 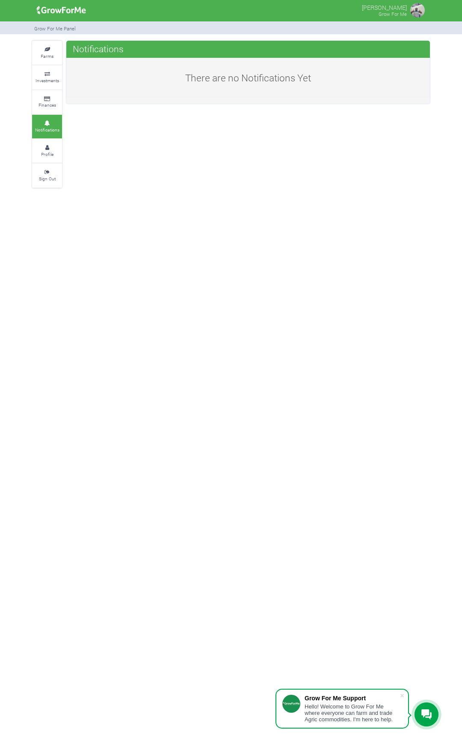 What do you see at coordinates (352, 712) in the screenshot?
I see `div: Hello! Welcome to Grow For Me where everyone can farm and trade Agric commodities. I'm here to help.` at bounding box center [352, 712].